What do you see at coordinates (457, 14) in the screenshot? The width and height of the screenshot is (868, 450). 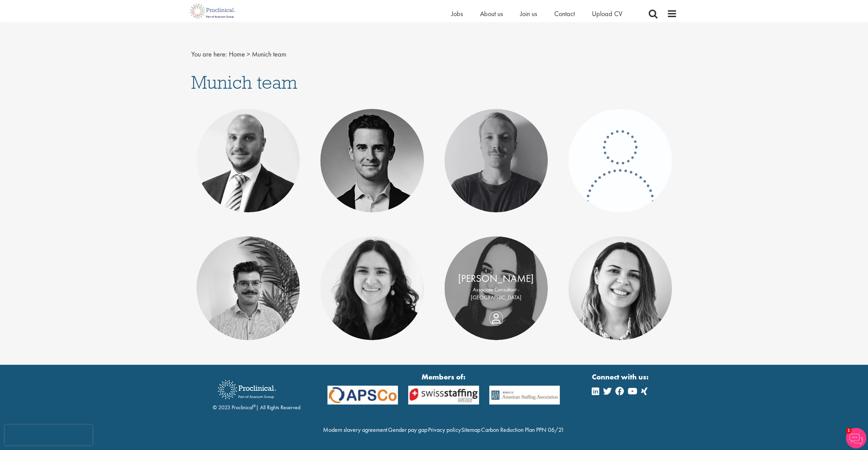 I see `a: Jobs` at bounding box center [457, 14].